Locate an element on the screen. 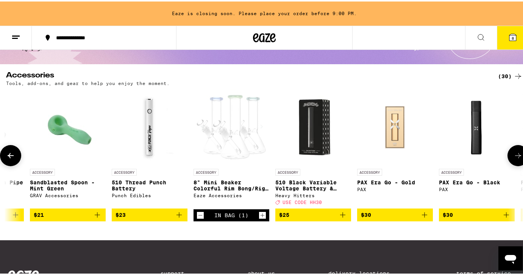 The height and width of the screenshot is (275, 523). span: USE CODE HH30 is located at coordinates (302, 201).